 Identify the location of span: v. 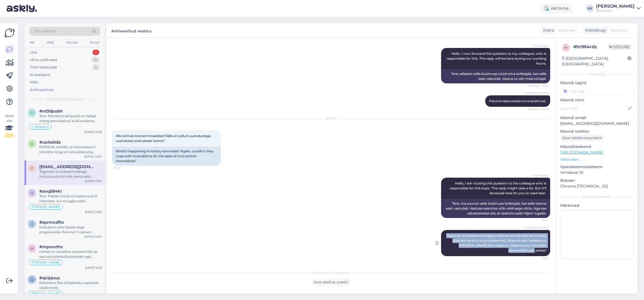
(32, 113).